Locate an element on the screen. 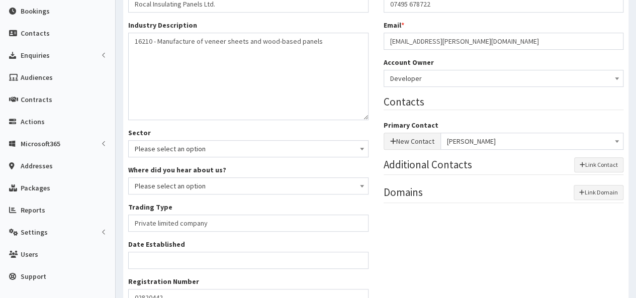 Image resolution: width=636 pixels, height=298 pixels. span: Emma Sloan is located at coordinates (532, 141).